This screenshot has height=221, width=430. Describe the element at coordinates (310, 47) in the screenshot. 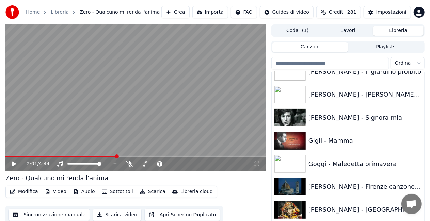

I see `button: Canzoni` at that location.